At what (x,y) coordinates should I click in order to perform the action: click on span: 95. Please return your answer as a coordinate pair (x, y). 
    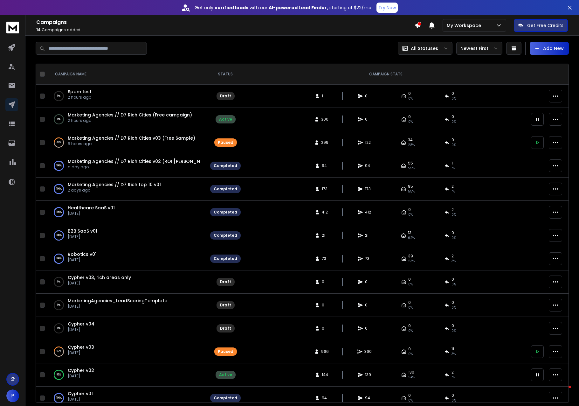
    Looking at the image, I should click on (411, 186).